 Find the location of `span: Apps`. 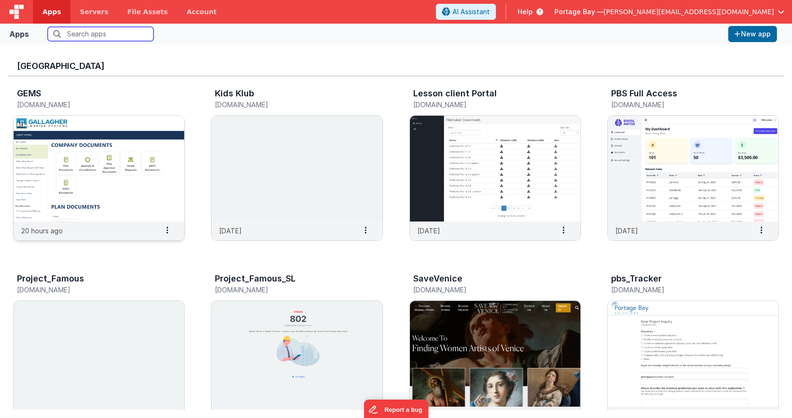

span: Apps is located at coordinates (51, 12).